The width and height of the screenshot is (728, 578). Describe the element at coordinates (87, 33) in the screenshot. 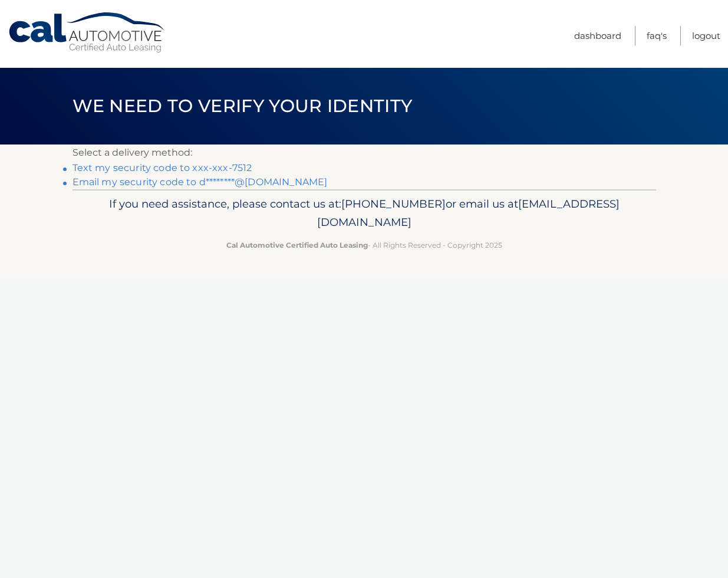

I see `a: Cal Automotive` at that location.